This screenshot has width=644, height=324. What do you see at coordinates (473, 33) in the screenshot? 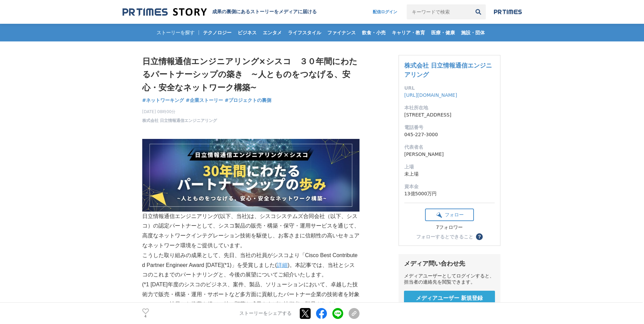
I see `span: 施設・団体` at bounding box center [473, 33].